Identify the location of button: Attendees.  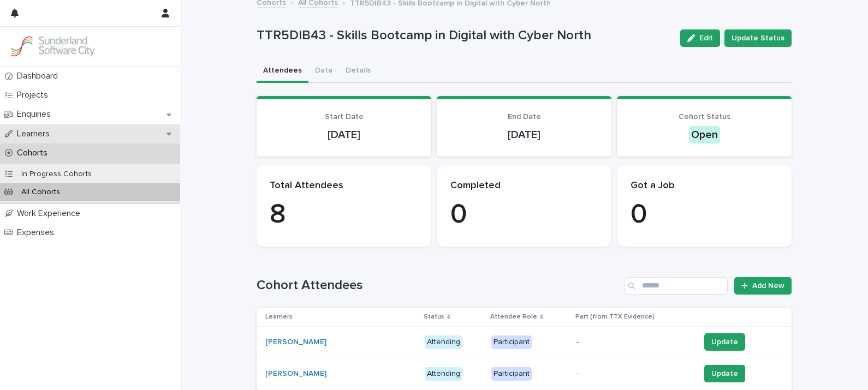
(282, 71).